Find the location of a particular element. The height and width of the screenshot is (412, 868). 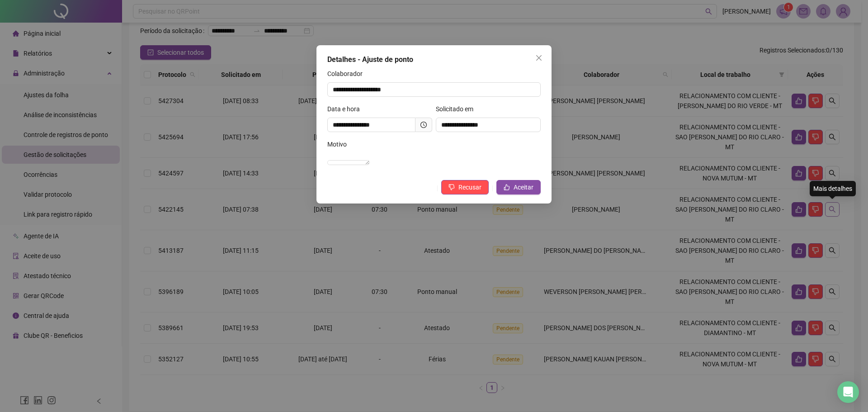

label: Data e hora is located at coordinates (347, 109).